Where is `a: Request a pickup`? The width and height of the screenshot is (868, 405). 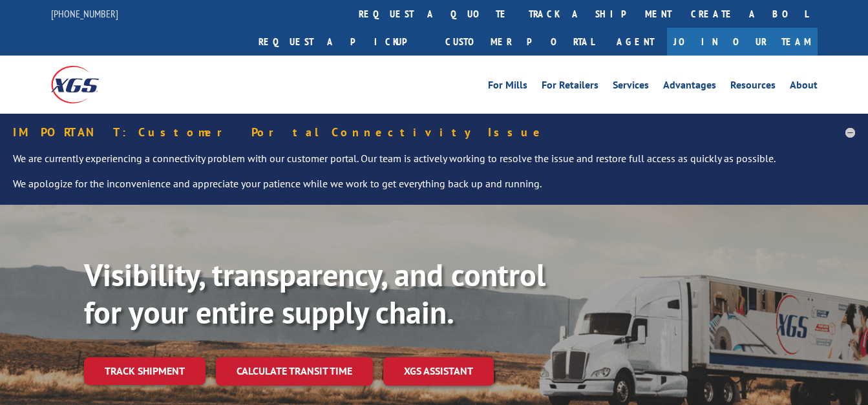
a: Request a pickup is located at coordinates (342, 42).